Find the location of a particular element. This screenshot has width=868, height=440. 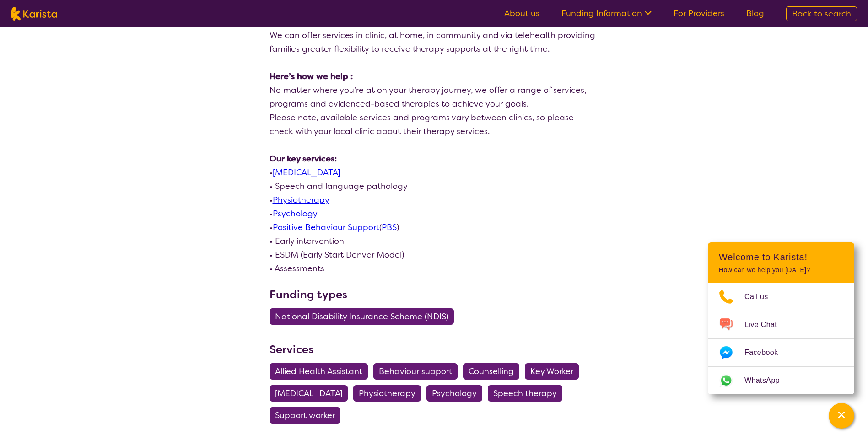

ul: Choose channel is located at coordinates (781, 338).